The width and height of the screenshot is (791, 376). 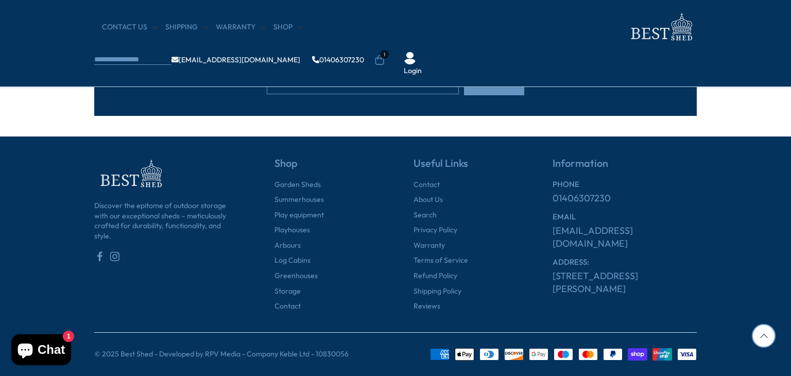 I want to click on h5: Information, so click(x=625, y=168).